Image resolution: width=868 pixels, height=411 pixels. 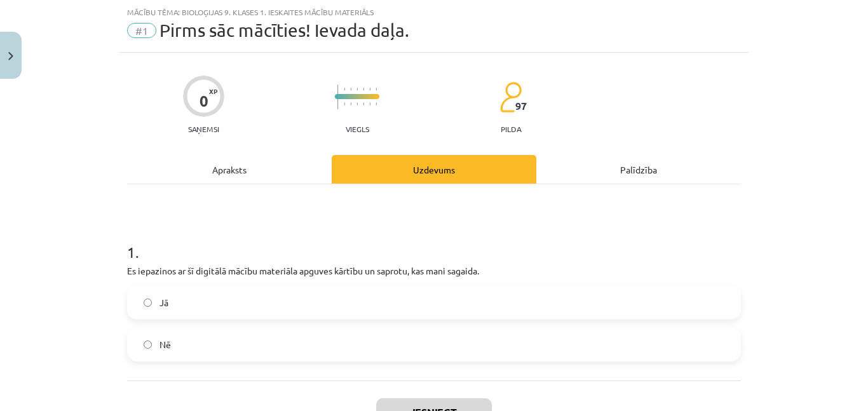 I want to click on div: Apraksts, so click(x=229, y=169).